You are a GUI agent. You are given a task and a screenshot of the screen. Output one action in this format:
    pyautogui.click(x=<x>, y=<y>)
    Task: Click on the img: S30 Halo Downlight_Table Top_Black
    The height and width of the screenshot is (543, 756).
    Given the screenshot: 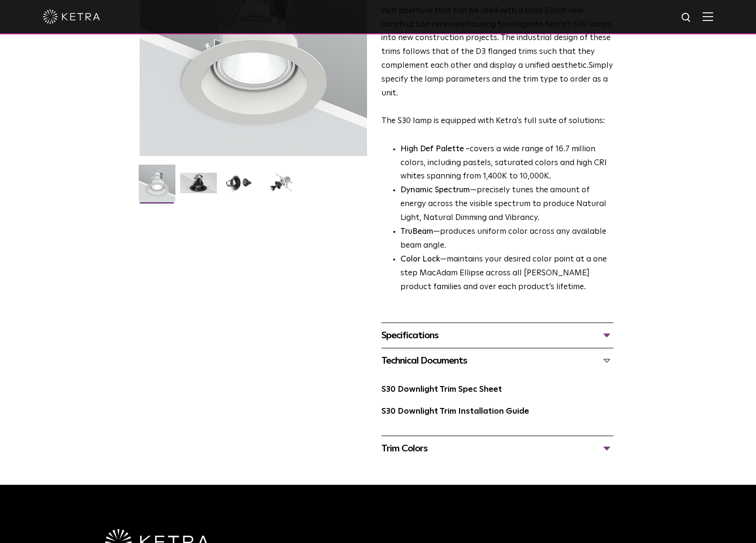 What is the action you would take?
    pyautogui.click(x=239, y=186)
    